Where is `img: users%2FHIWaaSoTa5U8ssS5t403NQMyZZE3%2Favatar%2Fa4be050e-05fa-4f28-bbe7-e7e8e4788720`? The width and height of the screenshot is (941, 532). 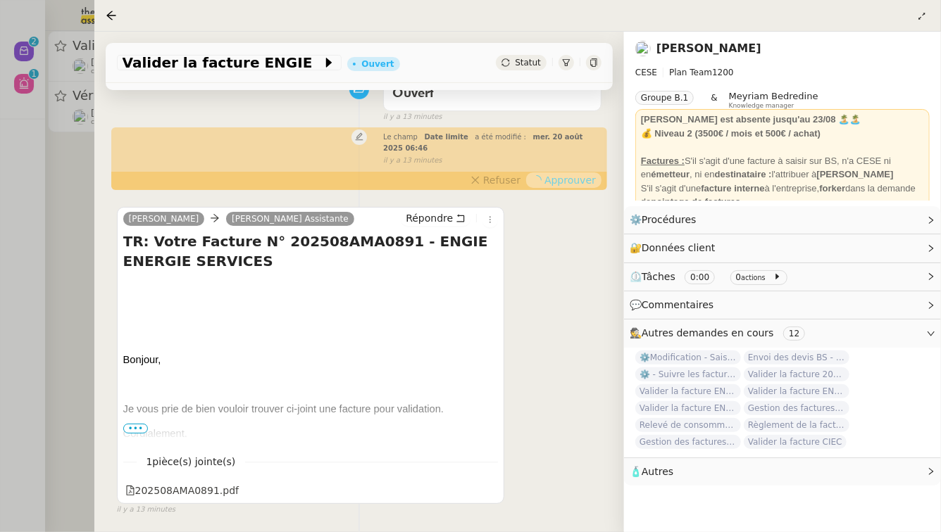
img: users%2FHIWaaSoTa5U8ssS5t403NQMyZZE3%2Favatar%2Fa4be050e-05fa-4f28-bbe7-e7e8e4788720 is located at coordinates (643, 49).